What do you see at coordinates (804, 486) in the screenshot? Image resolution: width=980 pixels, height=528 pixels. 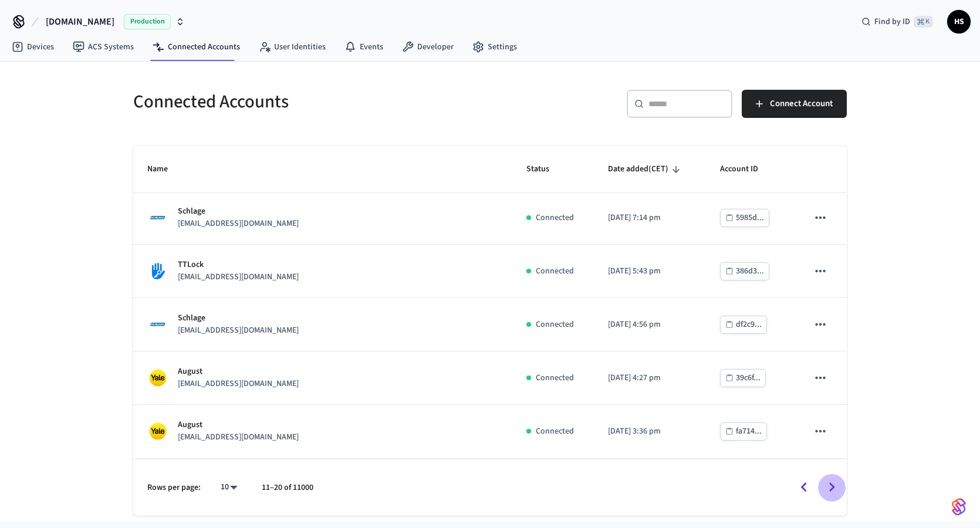 I see `button: Go to previous page` at bounding box center [804, 486].